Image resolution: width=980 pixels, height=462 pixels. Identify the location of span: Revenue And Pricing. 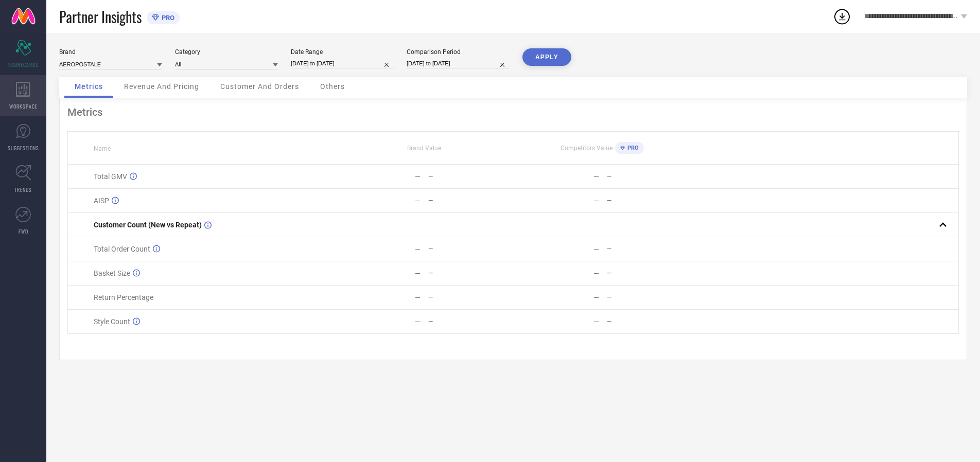
(162, 86).